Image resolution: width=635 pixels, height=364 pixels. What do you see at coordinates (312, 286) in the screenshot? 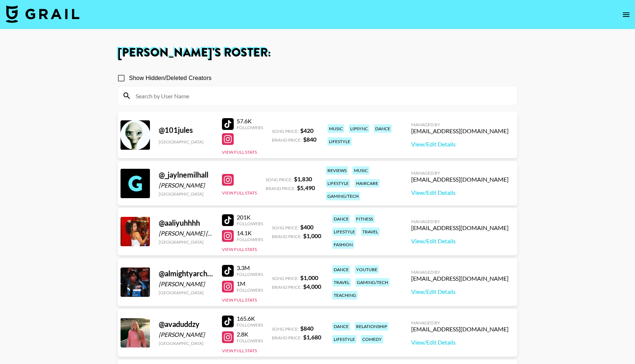
I see `strong: $ 4,000` at bounding box center [312, 286].